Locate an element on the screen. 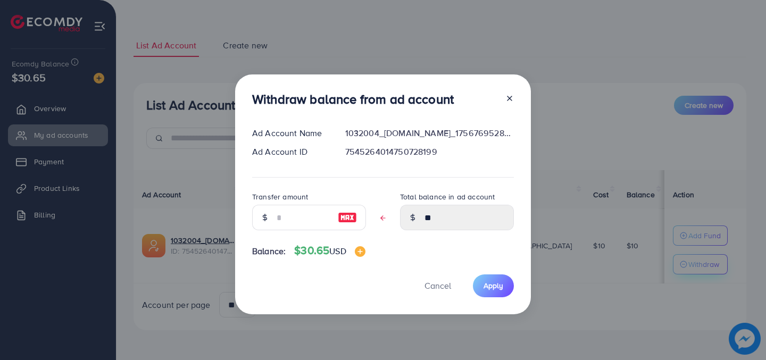  label: Transfer amount is located at coordinates (280, 197).